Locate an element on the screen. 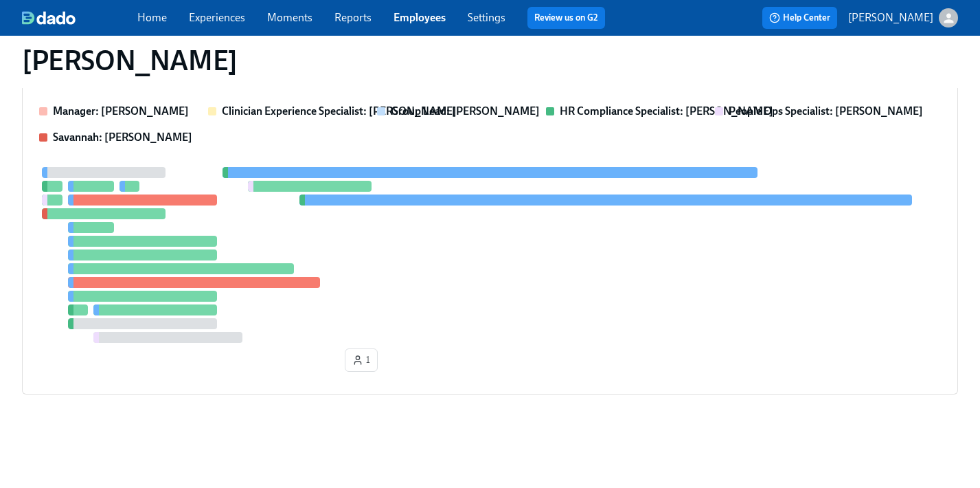 The height and width of the screenshot is (488, 980). span: Help Center is located at coordinates (799, 18).